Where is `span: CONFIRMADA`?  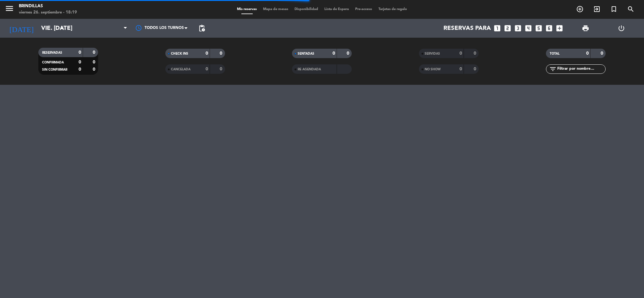 span: CONFIRMADA is located at coordinates (53, 62).